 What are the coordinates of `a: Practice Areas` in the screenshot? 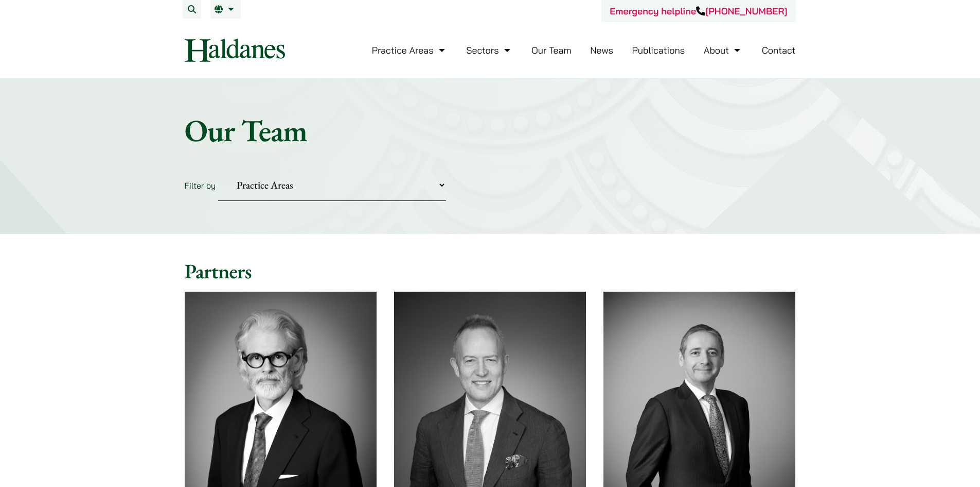 It's located at (409, 50).